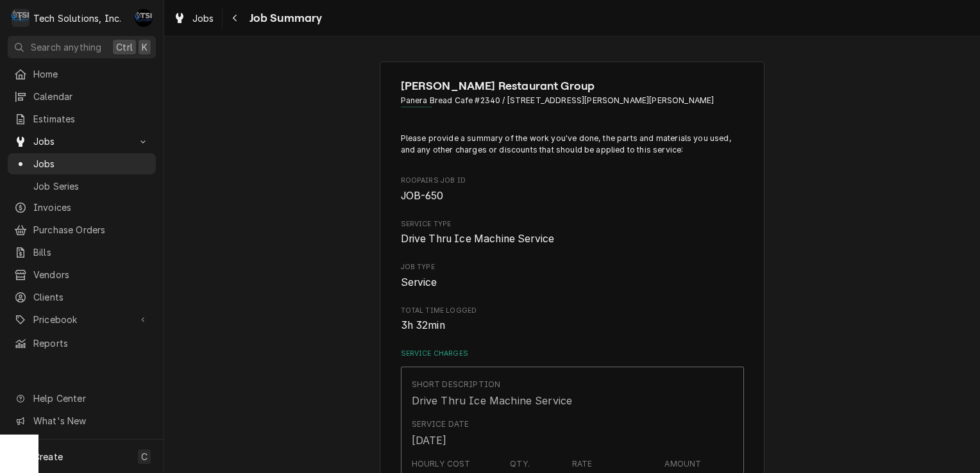 The height and width of the screenshot is (473, 980). I want to click on a: Calendar, so click(81, 96).